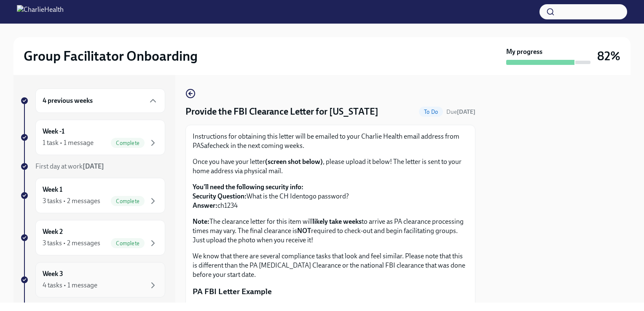  Describe the element at coordinates (53, 274) in the screenshot. I see `h6: Week 3` at that location.